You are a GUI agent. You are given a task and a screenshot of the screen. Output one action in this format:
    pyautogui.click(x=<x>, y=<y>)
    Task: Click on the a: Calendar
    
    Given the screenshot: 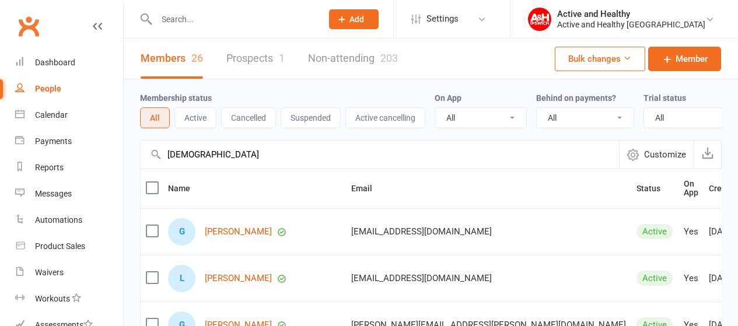 What is the action you would take?
    pyautogui.click(x=69, y=115)
    